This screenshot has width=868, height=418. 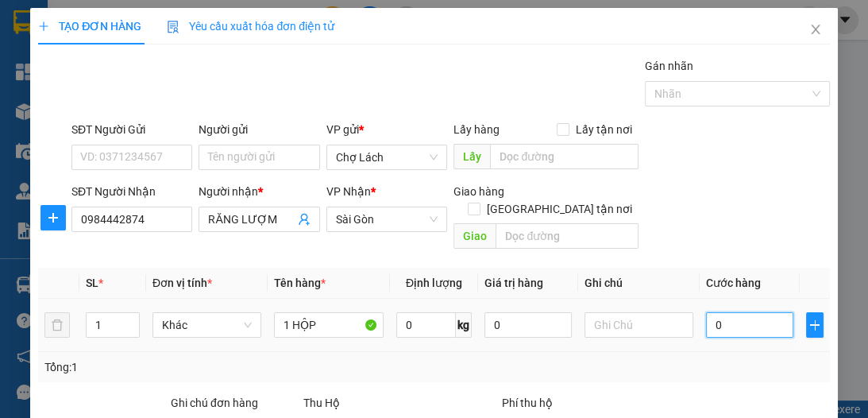 I want to click on span: VP Nhận, so click(x=349, y=191).